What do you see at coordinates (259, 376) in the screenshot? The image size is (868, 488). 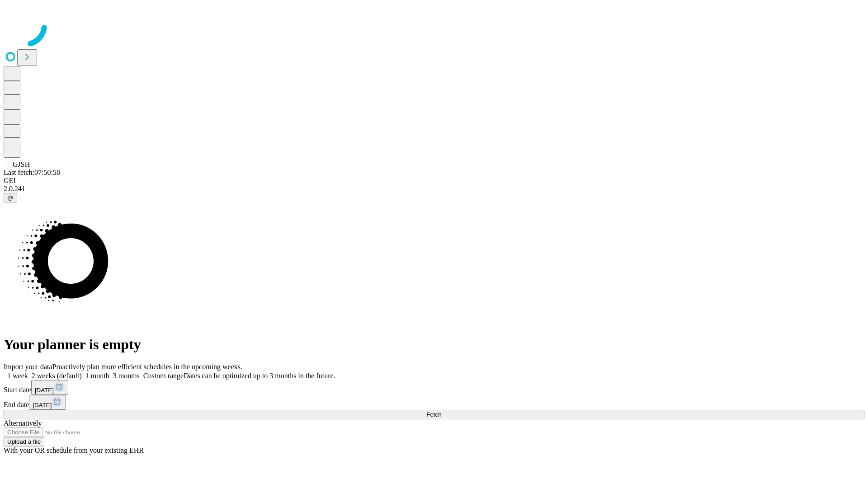 I see `span: Dates can be optimized up to 3 months in the future.` at bounding box center [259, 376].